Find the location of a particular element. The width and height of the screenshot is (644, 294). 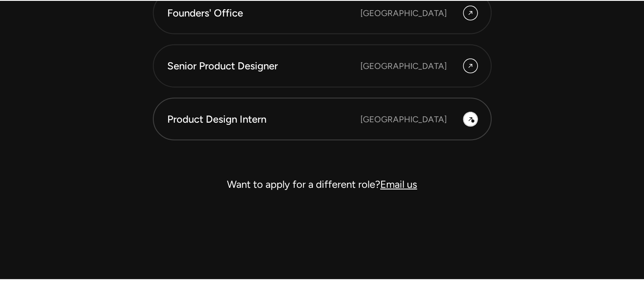

div: Senior Product Designer is located at coordinates (263, 66).